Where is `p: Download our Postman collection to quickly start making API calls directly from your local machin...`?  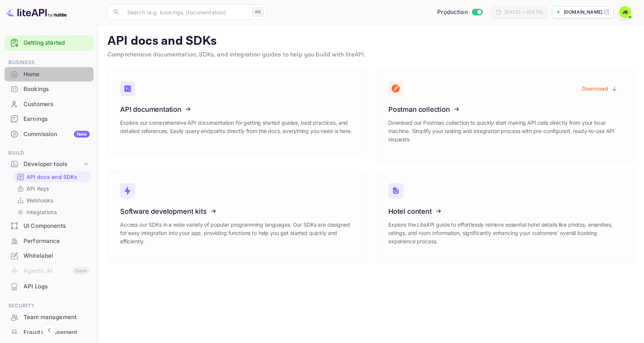 p: Download our Postman collection to quickly start making API calls directly from your local machin... is located at coordinates (505, 131).